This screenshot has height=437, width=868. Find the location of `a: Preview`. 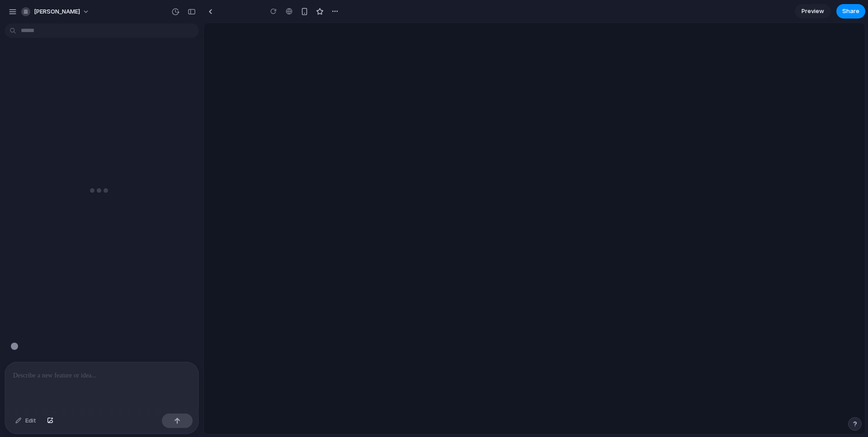

a: Preview is located at coordinates (813, 11).